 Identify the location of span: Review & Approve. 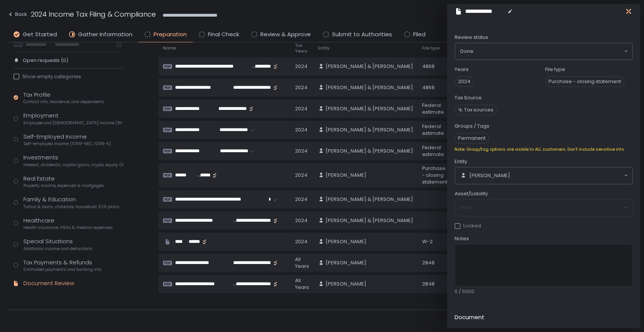
(285, 34).